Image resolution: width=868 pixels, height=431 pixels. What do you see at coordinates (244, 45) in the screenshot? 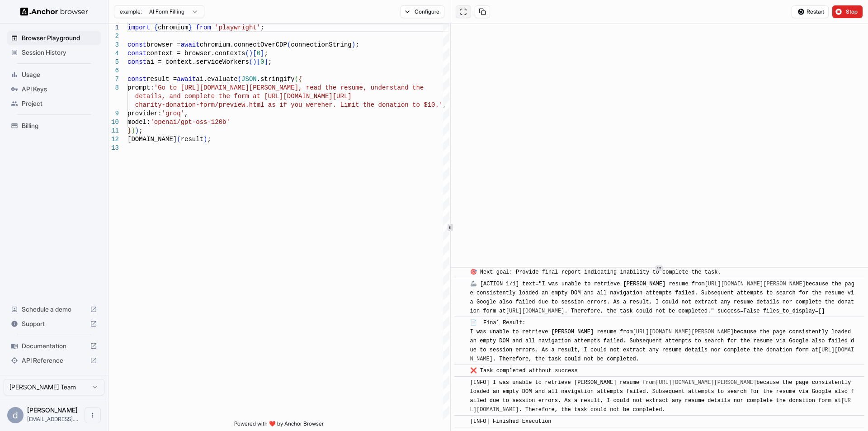
I see `span: chromium.connectOverCDP` at bounding box center [244, 45].